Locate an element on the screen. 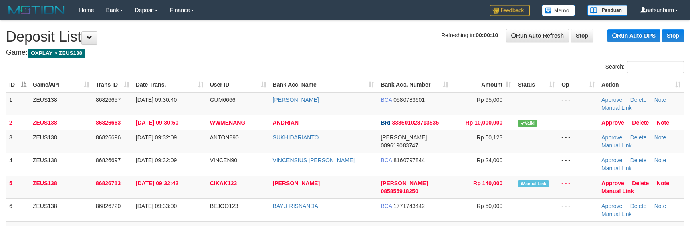 The image size is (690, 226). a: SUKHIDARIANTO is located at coordinates (296, 137).